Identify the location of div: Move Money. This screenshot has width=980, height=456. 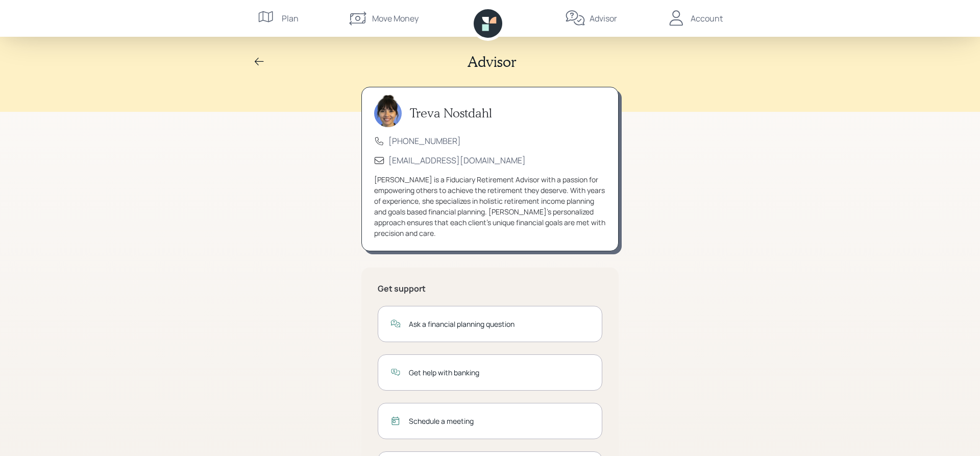
(395, 18).